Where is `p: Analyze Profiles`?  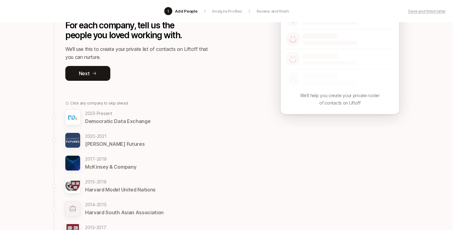
p: Analyze Profiles is located at coordinates (227, 11).